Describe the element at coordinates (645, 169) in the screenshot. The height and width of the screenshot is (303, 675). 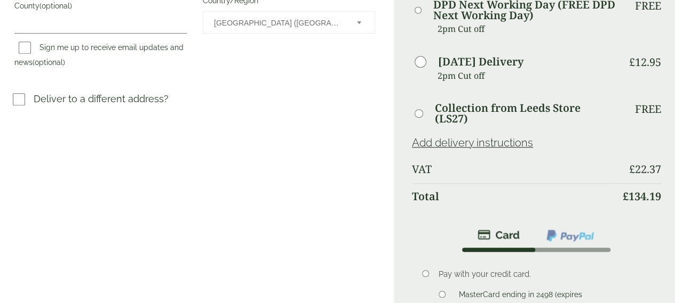
I see `bdi: 22.37` at that location.